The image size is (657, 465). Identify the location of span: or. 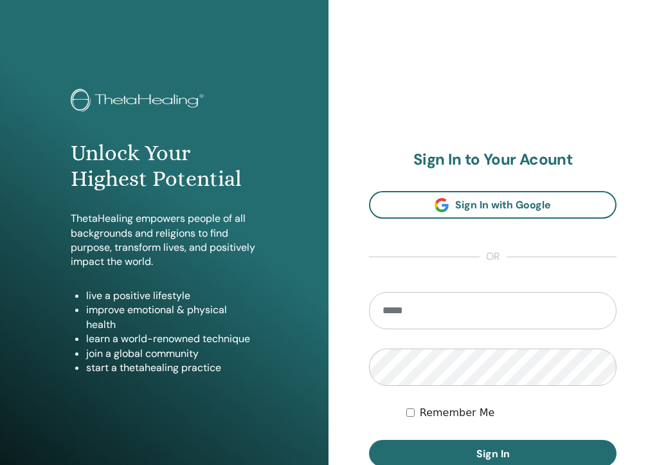
(493, 257).